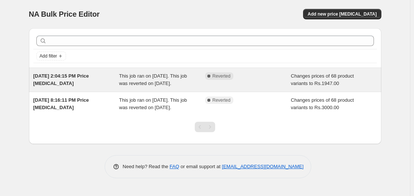 The image size is (414, 196). Describe the element at coordinates (64, 14) in the screenshot. I see `span: NA Bulk Price Editor` at that location.